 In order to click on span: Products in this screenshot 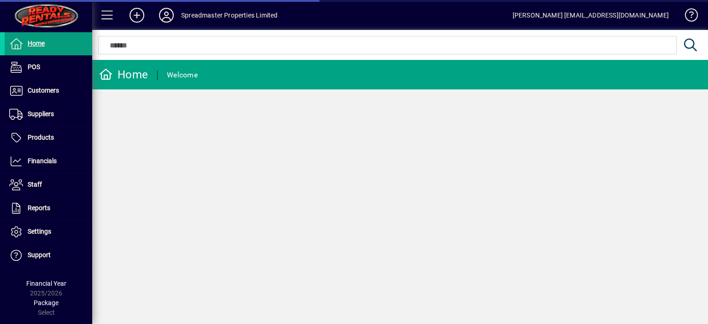, I will do `click(41, 137)`.